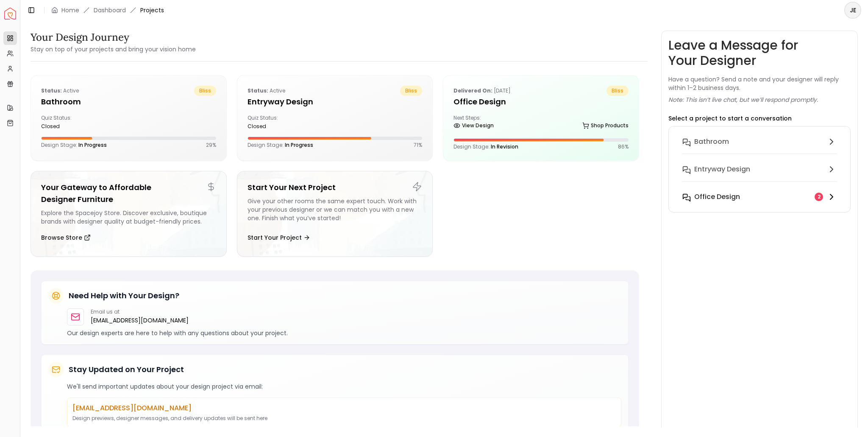  What do you see at coordinates (128, 193) in the screenshot?
I see `h5: Your Gateway to Affordable Designer Furniture` at bounding box center [128, 193].